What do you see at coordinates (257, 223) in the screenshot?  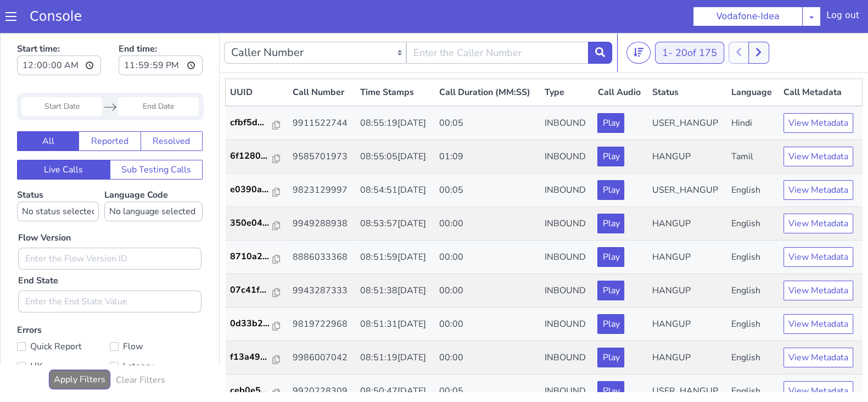 I see `a: 8710a2...` at bounding box center [257, 223].